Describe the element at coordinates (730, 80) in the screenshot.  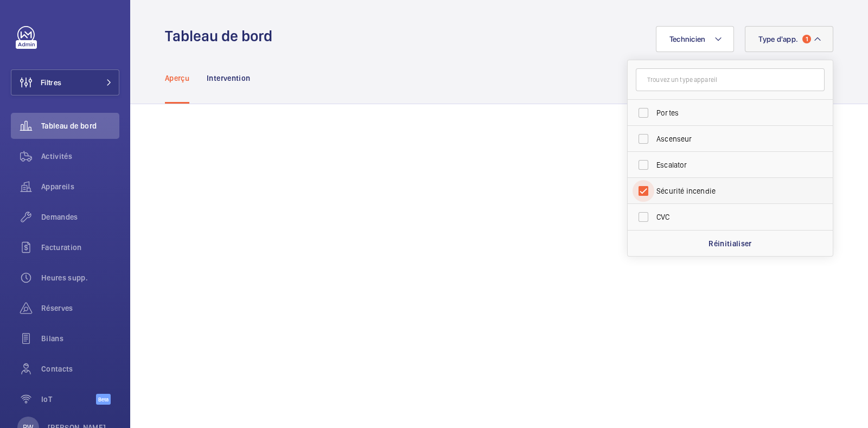
I see `input: Trouvez un type appareil` at that location.